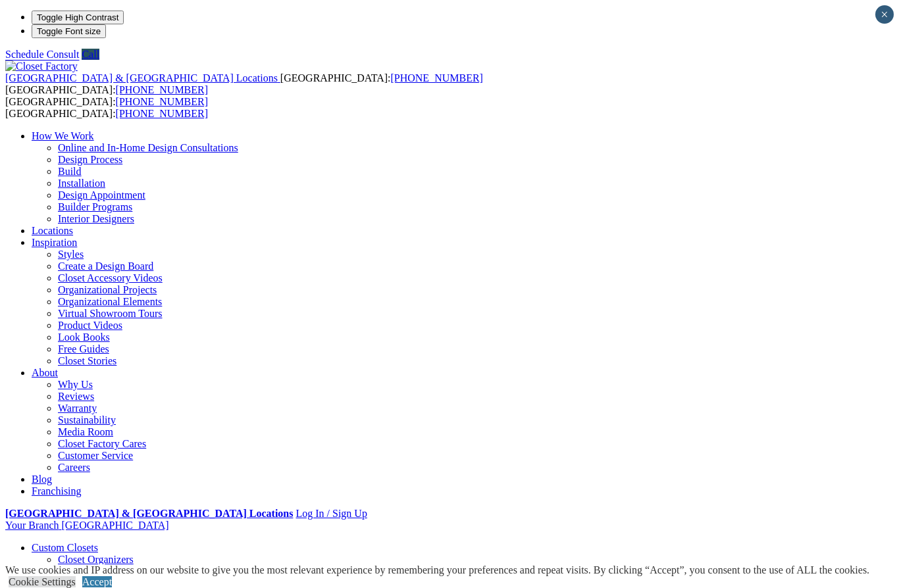  Describe the element at coordinates (70, 171) in the screenshot. I see `a: Build` at that location.